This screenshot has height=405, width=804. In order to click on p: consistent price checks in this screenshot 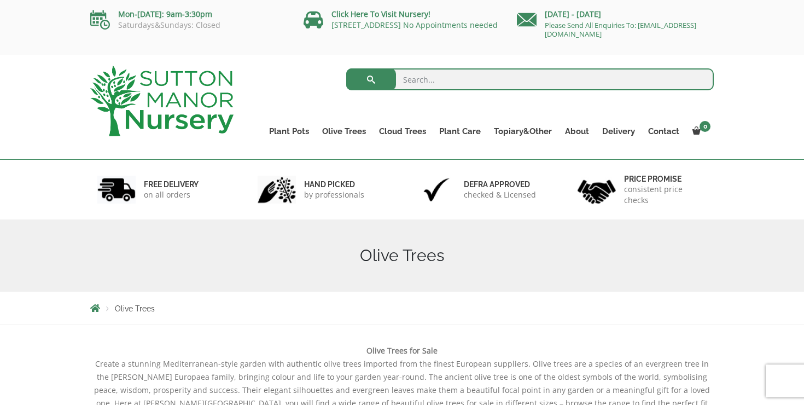, I will do `click(665, 195)`.